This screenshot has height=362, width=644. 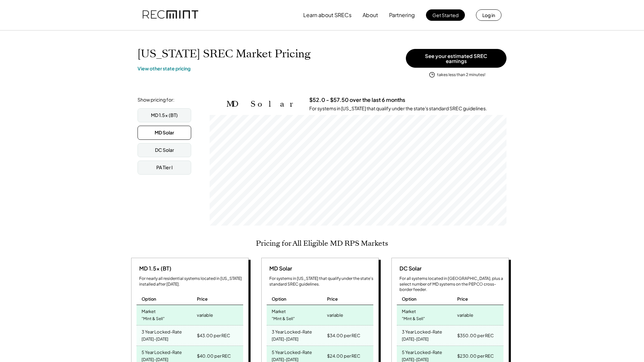 I want to click on div: $43.00 per REC, so click(x=213, y=336).